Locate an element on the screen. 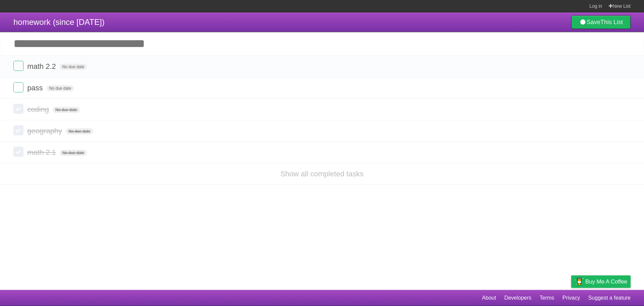 The image size is (644, 306). span: math 2.1 is located at coordinates (42, 152).